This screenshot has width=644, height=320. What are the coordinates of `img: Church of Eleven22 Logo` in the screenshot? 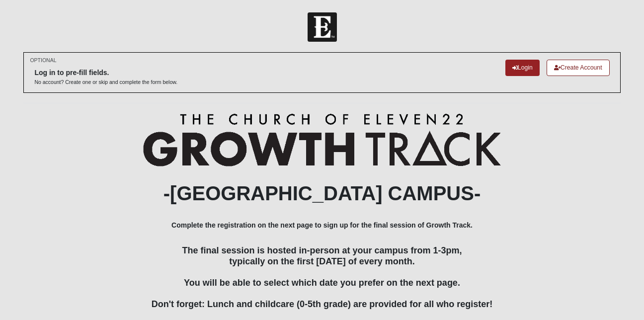 It's located at (322, 27).